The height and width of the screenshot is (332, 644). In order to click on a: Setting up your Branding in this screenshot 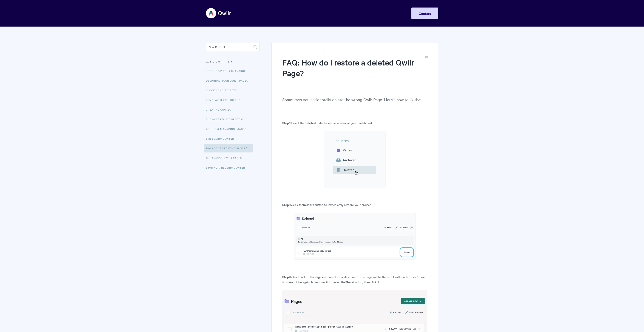, I will do `click(227, 71)`.